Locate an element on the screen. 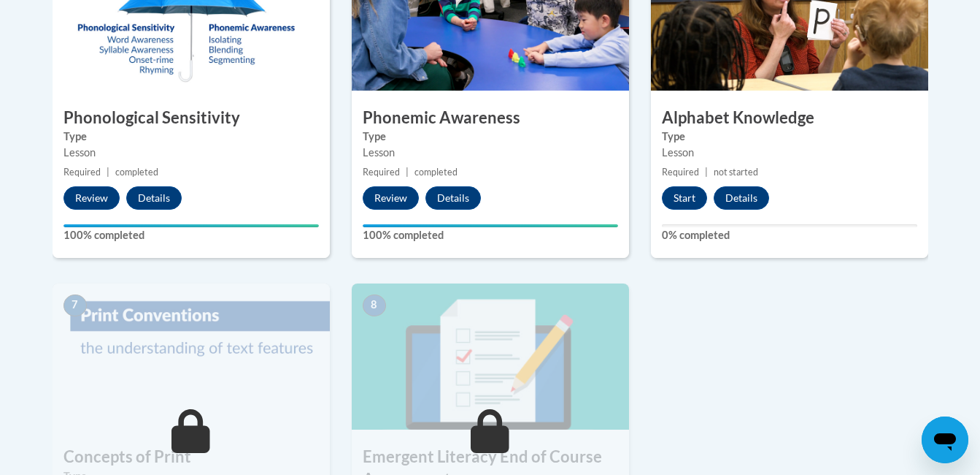 This screenshot has width=980, height=475. label: 0% completed is located at coordinates (789, 235).